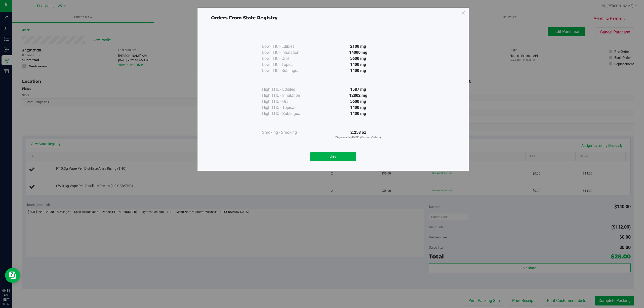 This screenshot has width=644, height=308. Describe the element at coordinates (287, 95) in the screenshot. I see `div: High THC - Inhalation` at that location.